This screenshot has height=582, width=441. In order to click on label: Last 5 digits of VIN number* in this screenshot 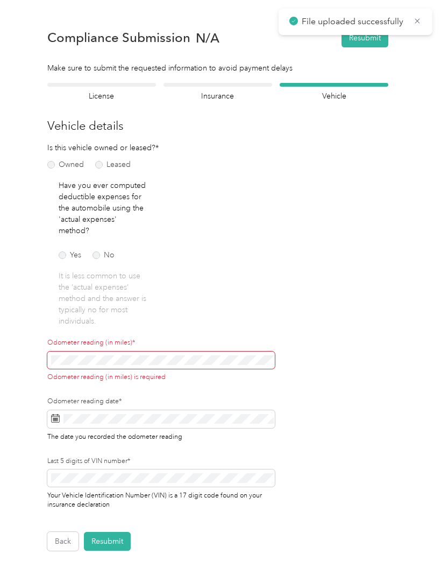, I will do `click(161, 461)`.